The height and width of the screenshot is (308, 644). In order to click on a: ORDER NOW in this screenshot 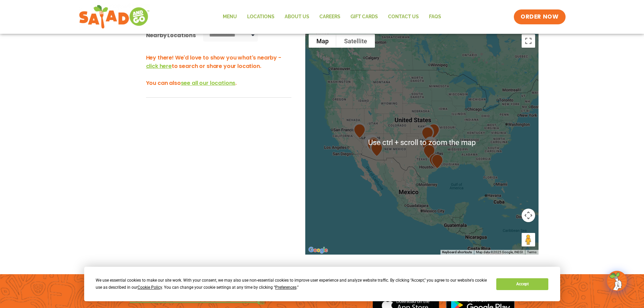, I will do `click(540, 17)`.